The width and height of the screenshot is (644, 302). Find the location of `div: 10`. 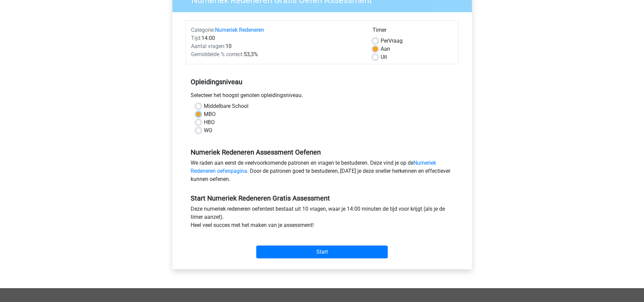

div: 10 is located at coordinates (276, 46).